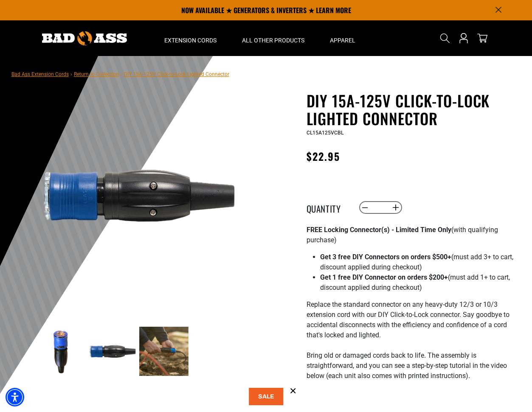 This screenshot has width=532, height=412. Describe the element at coordinates (273, 38) in the screenshot. I see `summary: All Other Products` at that location.